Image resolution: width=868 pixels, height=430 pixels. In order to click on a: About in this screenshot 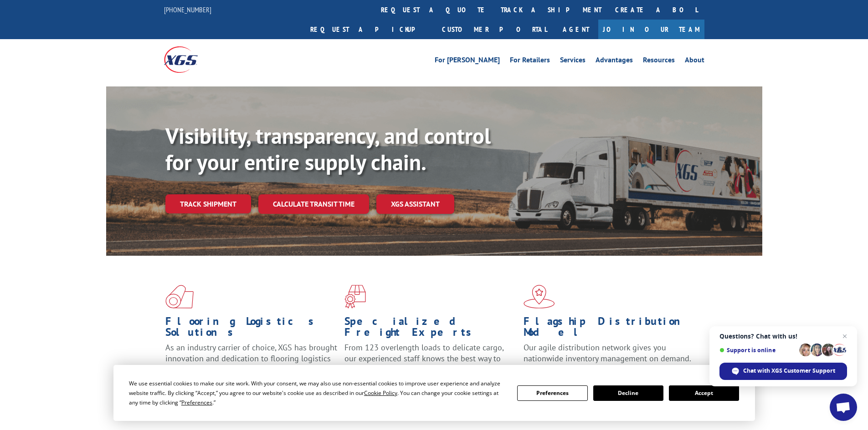, I will do `click(694, 62)`.